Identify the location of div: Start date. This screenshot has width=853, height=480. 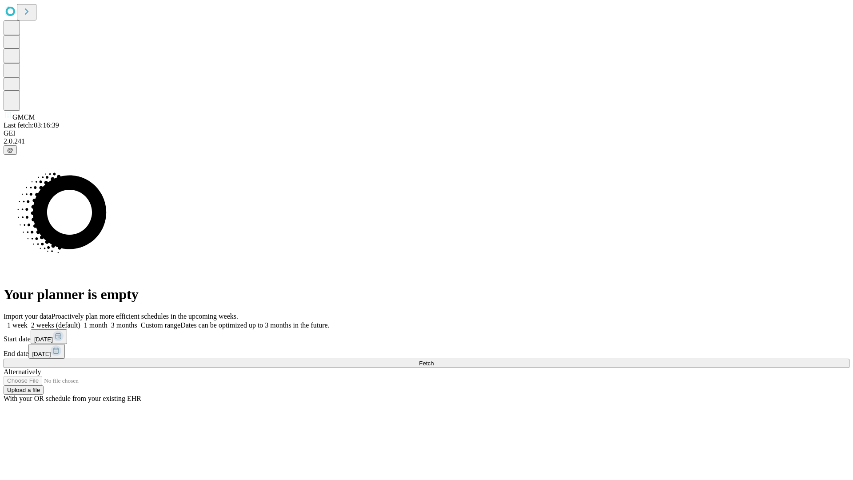
(426, 336).